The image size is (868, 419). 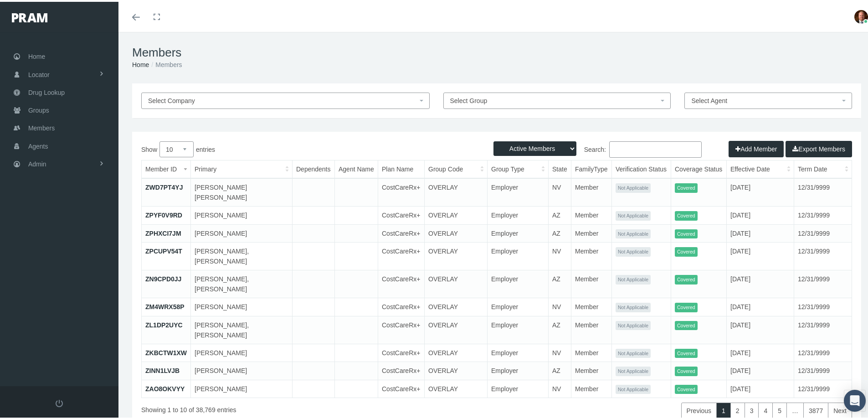 I want to click on span: Select Company, so click(x=171, y=99).